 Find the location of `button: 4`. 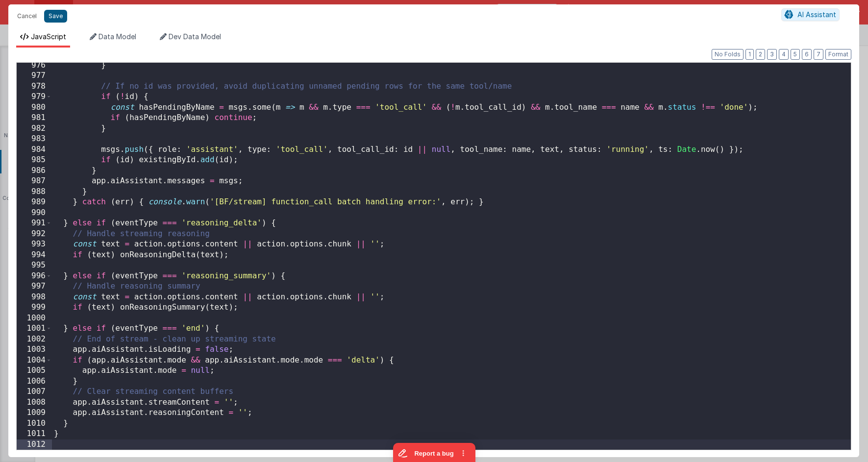

button: 4 is located at coordinates (783, 54).